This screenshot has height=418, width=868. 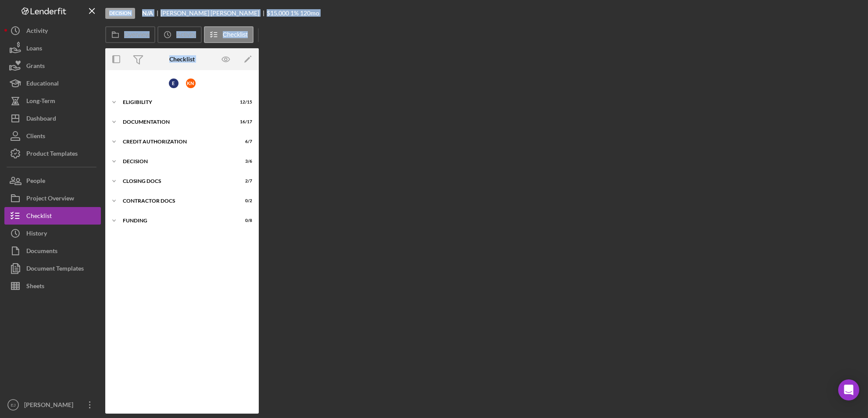 What do you see at coordinates (191, 83) in the screenshot?
I see `div: K N` at bounding box center [191, 83].